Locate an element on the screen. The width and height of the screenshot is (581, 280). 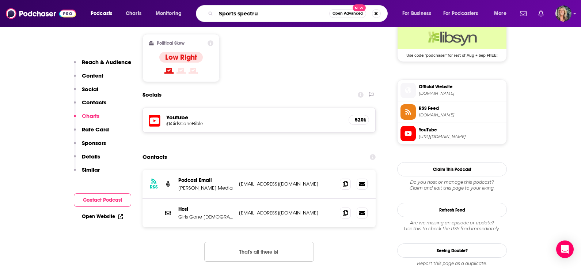
button: Rate Card is located at coordinates (91, 132).